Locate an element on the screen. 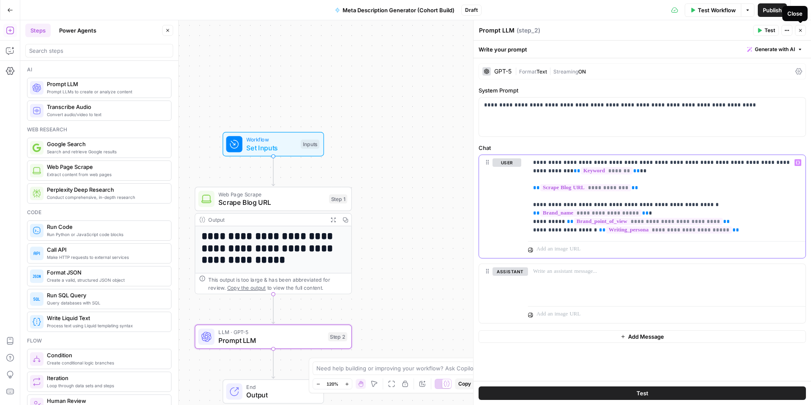 The image size is (811, 405). span: Generate with AI is located at coordinates (775, 49).